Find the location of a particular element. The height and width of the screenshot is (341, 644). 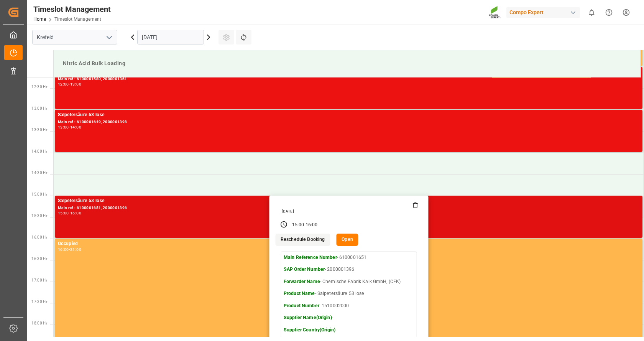

button: Help Center is located at coordinates (609, 12).